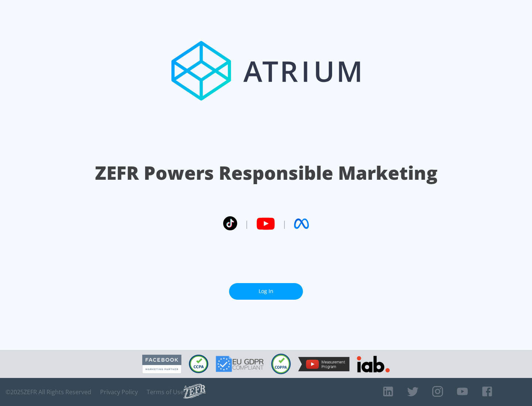 This screenshot has width=532, height=406. What do you see at coordinates (266, 173) in the screenshot?
I see `h1: ZEFR Powers Responsible Marketing` at bounding box center [266, 173].